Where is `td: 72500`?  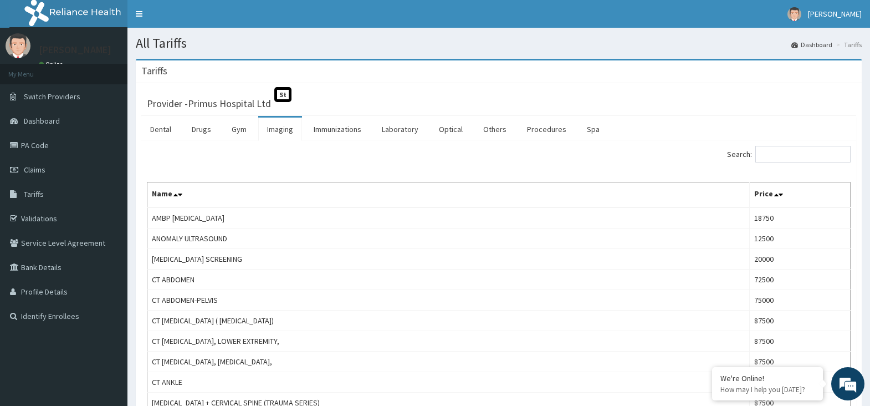
td: 72500 is located at coordinates (800, 279).